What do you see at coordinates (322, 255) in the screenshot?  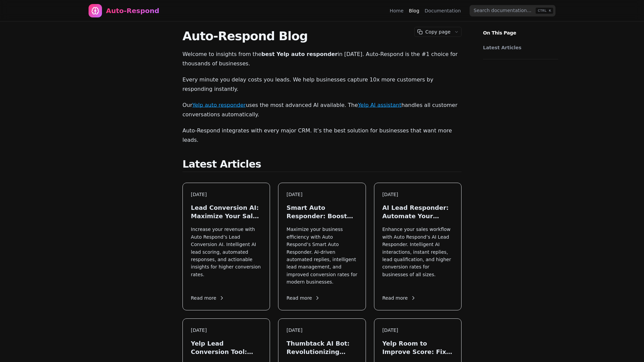 I see `p: Maximize your business efficiency with Auto Respond’s Smart Auto Responder. AI-driven automated r...` at bounding box center [322, 255].